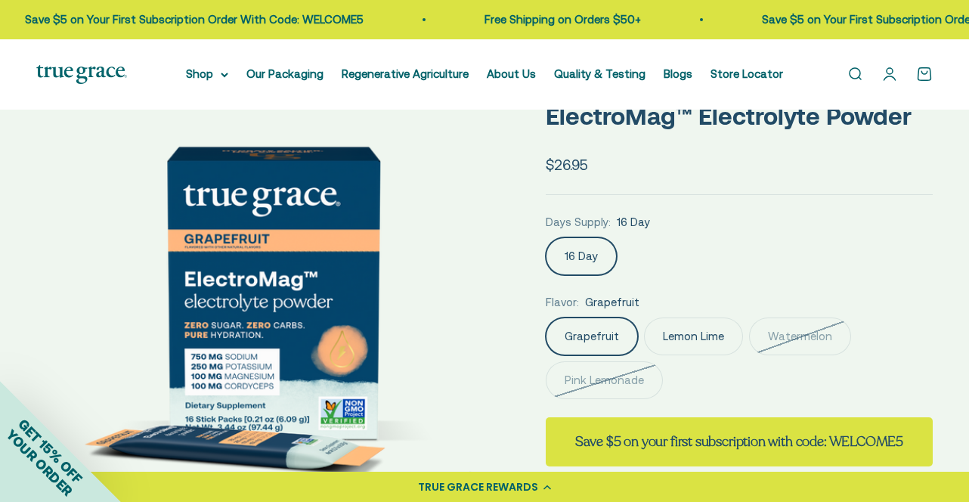 Image resolution: width=969 pixels, height=502 pixels. Describe the element at coordinates (739, 442) in the screenshot. I see `strong: Save $5 on your first subscription with code: WELCOME5` at that location.